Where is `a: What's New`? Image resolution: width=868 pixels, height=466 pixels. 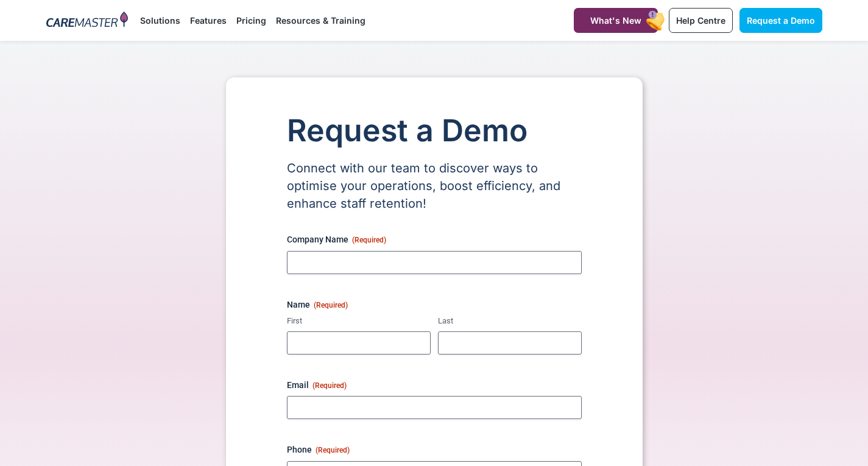 a: What's New is located at coordinates (616, 20).